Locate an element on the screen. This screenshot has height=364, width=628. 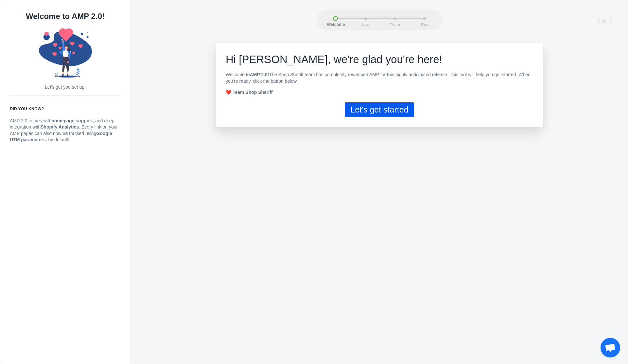
span: Plan is located at coordinates (424, 24).